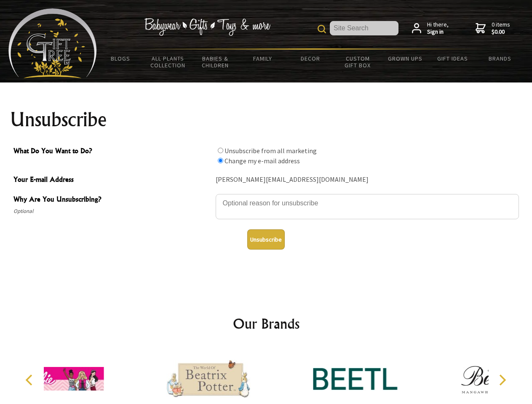  Describe the element at coordinates (437, 32) in the screenshot. I see `strong: Sign in` at that location.